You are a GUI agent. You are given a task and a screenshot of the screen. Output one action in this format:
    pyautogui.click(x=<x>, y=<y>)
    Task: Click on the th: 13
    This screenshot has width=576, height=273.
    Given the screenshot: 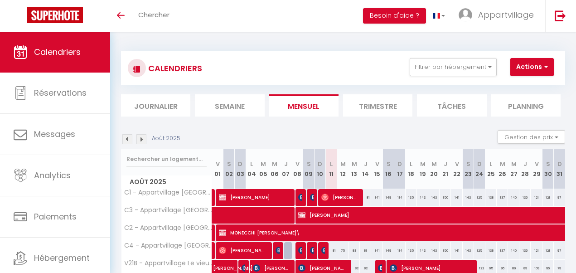 What is the action you would take?
    pyautogui.click(x=354, y=169)
    